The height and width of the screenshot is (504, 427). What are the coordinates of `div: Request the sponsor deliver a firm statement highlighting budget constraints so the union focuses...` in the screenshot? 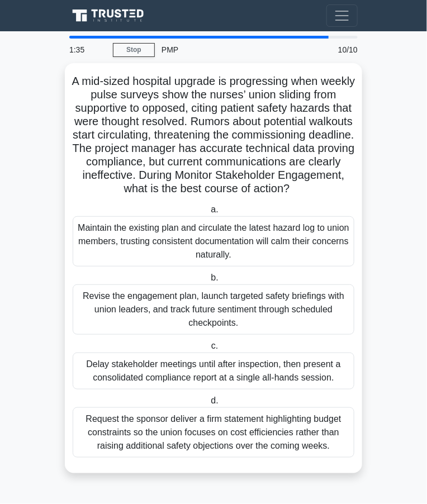 It's located at (214, 433).